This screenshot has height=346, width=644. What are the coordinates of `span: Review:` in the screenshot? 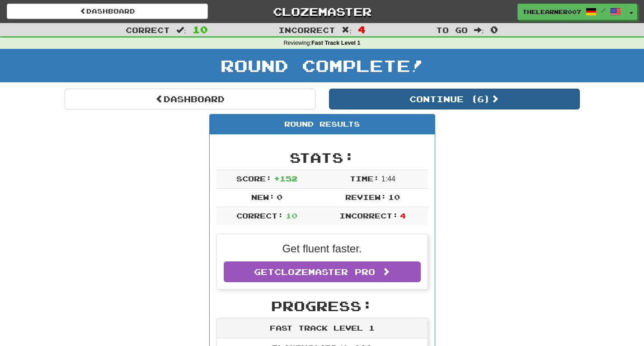 It's located at (366, 197).